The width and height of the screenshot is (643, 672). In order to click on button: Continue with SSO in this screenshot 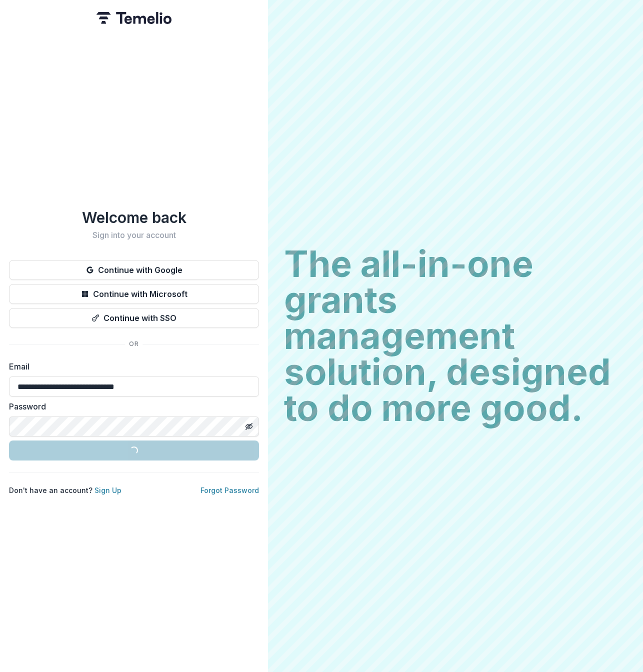, I will do `click(134, 318)`.